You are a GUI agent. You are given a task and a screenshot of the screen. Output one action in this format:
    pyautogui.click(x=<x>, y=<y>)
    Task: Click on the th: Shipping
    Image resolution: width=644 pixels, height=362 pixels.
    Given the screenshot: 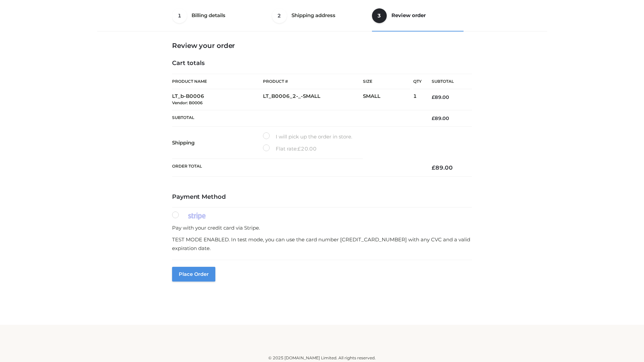 What is the action you would take?
    pyautogui.click(x=217, y=143)
    